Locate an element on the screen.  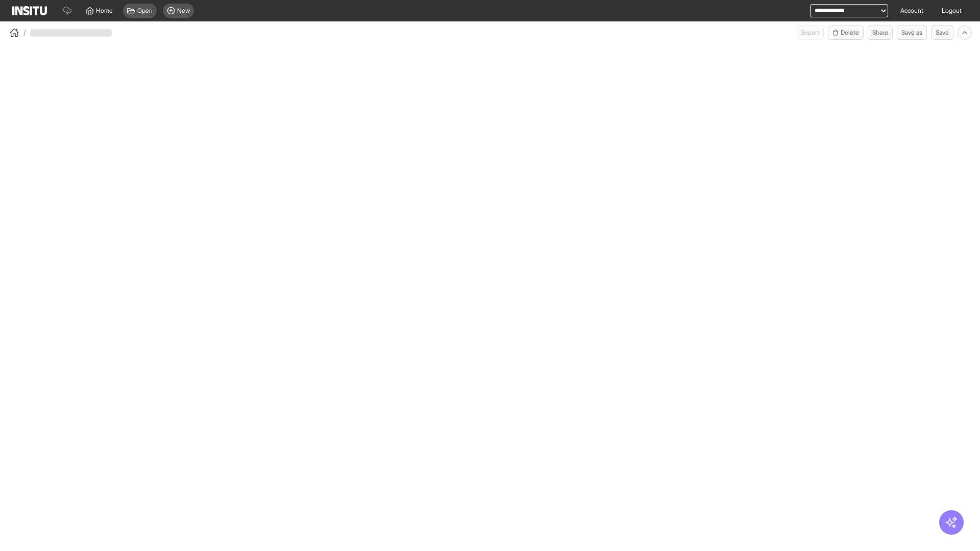
span: New is located at coordinates (183, 11).